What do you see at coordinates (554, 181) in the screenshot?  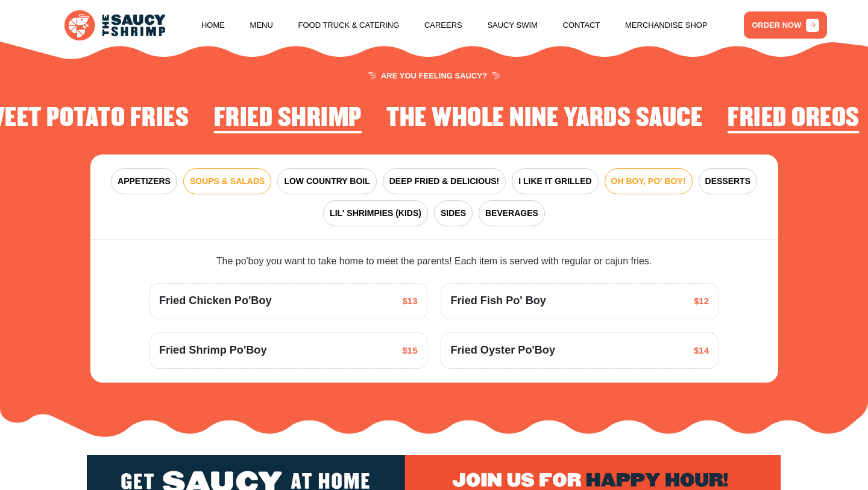 I see `span: I LIKE IT GRILLED` at bounding box center [554, 181].